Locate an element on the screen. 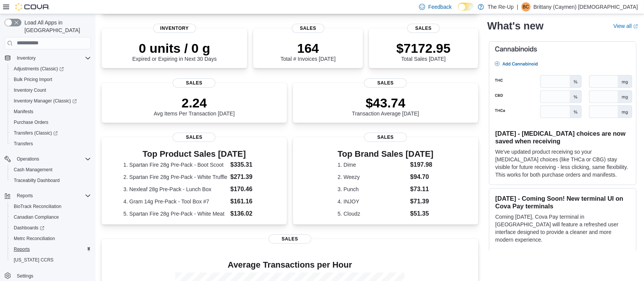  span: Washington CCRS is located at coordinates (51, 260).